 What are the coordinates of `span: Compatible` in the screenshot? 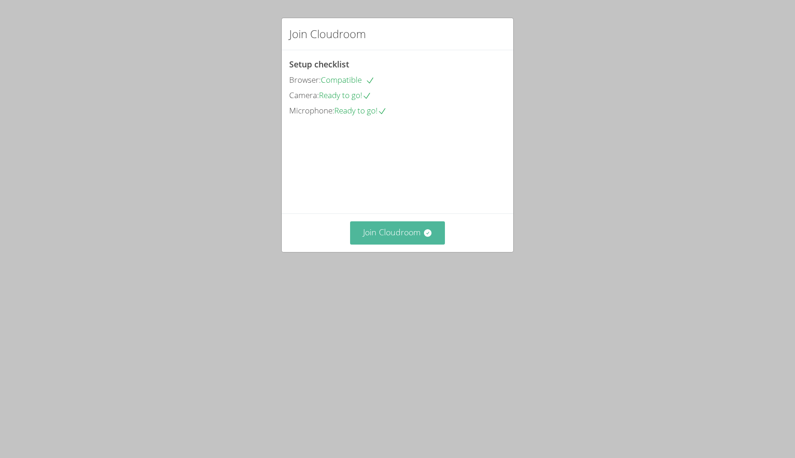 It's located at (348, 80).